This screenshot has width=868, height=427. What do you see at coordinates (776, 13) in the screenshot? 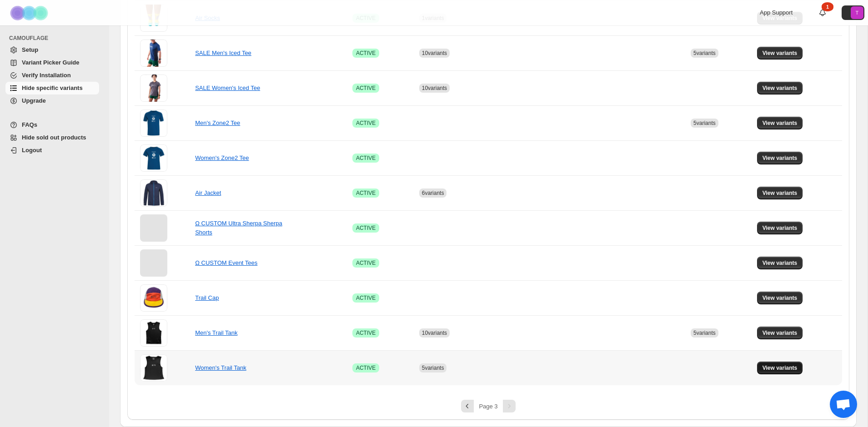
I see `span: App Support` at bounding box center [776, 13].